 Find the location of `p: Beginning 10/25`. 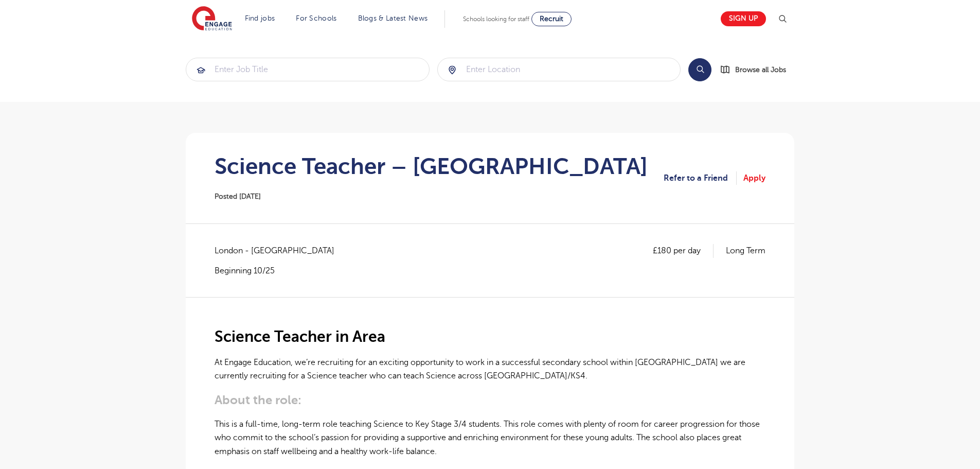

p: Beginning 10/25 is located at coordinates (280, 271).